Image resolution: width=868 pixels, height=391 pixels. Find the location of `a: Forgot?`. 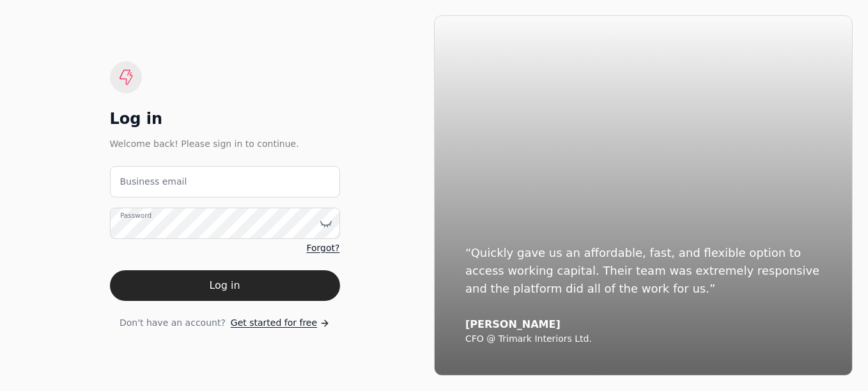

a: Forgot? is located at coordinates (322, 248).